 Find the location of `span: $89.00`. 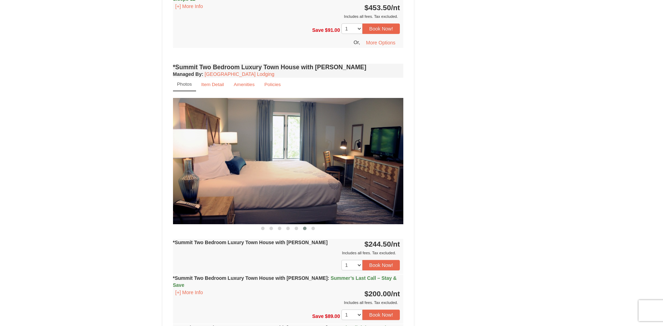

span: $89.00 is located at coordinates (332, 316).